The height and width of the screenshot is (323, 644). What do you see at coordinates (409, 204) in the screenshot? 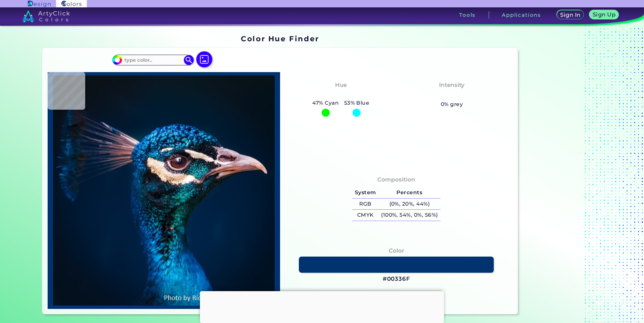
I see `h5: (0%, 20%, 44%)` at bounding box center [409, 204].